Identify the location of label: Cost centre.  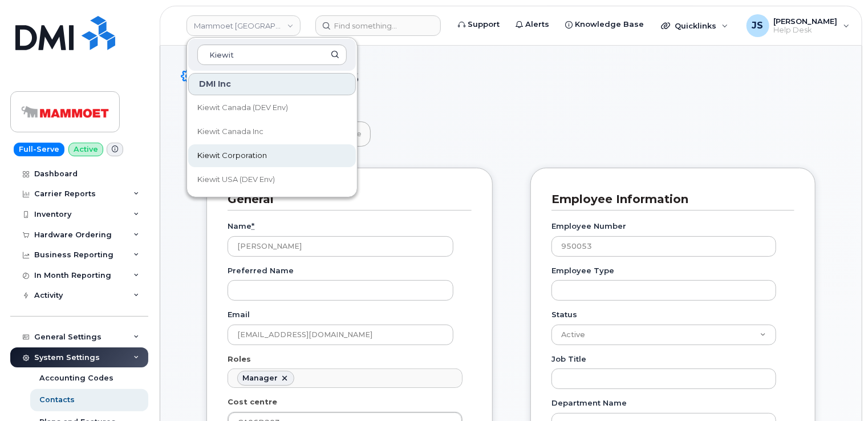
(252, 401).